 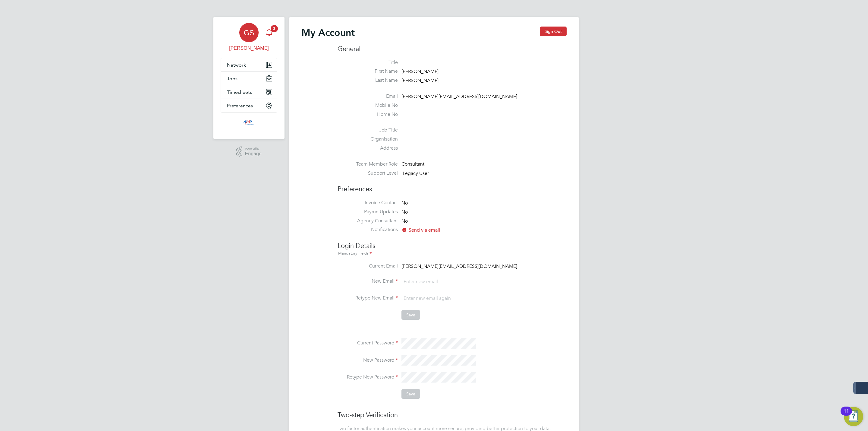 What do you see at coordinates (368, 221) in the screenshot?
I see `label: Agency Consultant` at bounding box center [368, 221].